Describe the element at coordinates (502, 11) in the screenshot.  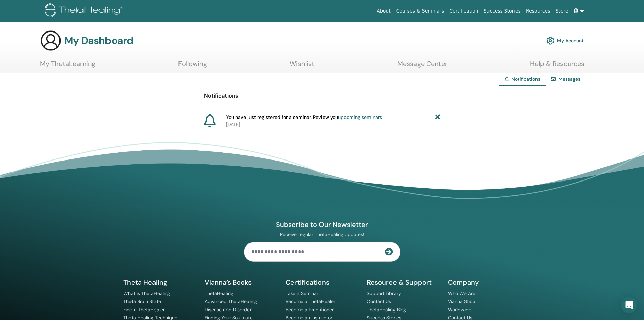
I see `a: Success Stories` at that location.